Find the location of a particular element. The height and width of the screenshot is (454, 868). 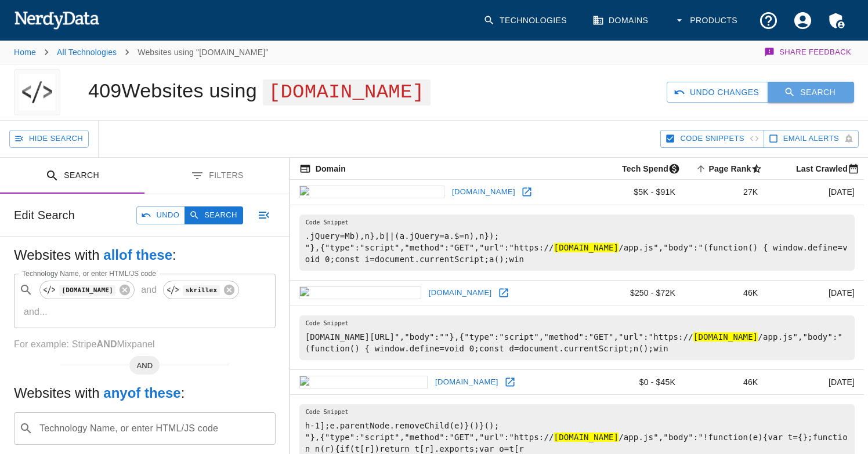

pre: .jQuery=Mb),n},b||(a.jQuery=a.$=n),n}); "},{"type":"script","method":"GET","url":"https:// /app.j... is located at coordinates (577, 243).